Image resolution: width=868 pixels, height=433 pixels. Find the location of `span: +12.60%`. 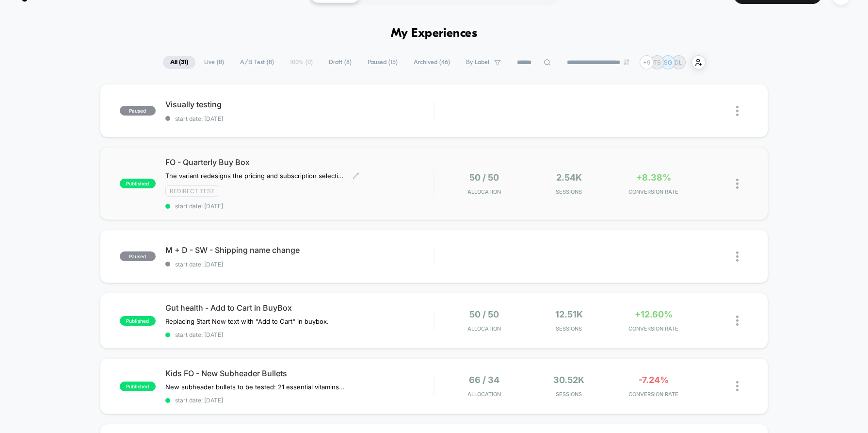

span: +12.60% is located at coordinates (654, 314).